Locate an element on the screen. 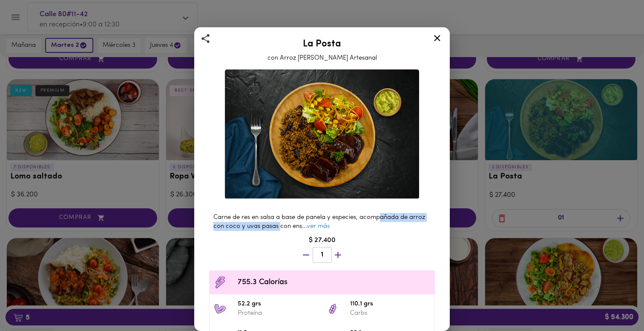 This screenshot has width=644, height=331. button: 1 is located at coordinates (322, 255).